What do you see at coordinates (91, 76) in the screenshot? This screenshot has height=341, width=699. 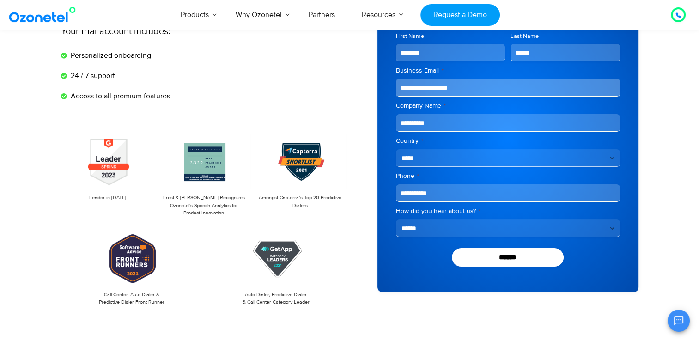 I see `span: 24 / 7 support` at bounding box center [91, 76].